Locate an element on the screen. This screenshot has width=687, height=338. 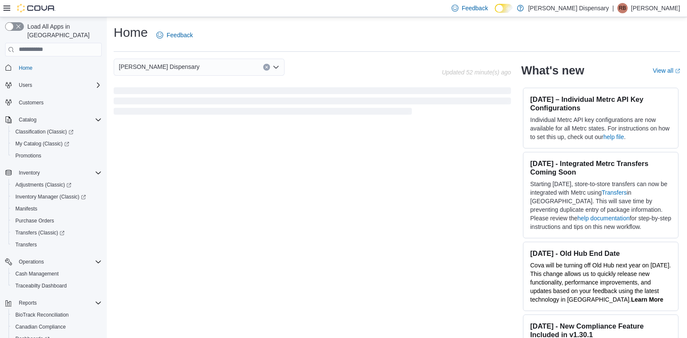
img: Cova is located at coordinates (36, 8).